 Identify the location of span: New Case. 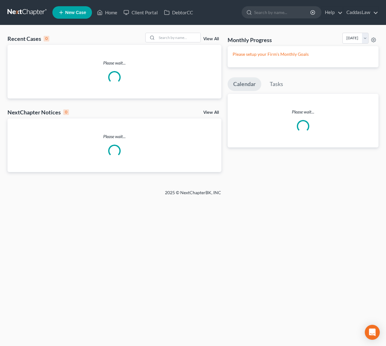
(75, 12).